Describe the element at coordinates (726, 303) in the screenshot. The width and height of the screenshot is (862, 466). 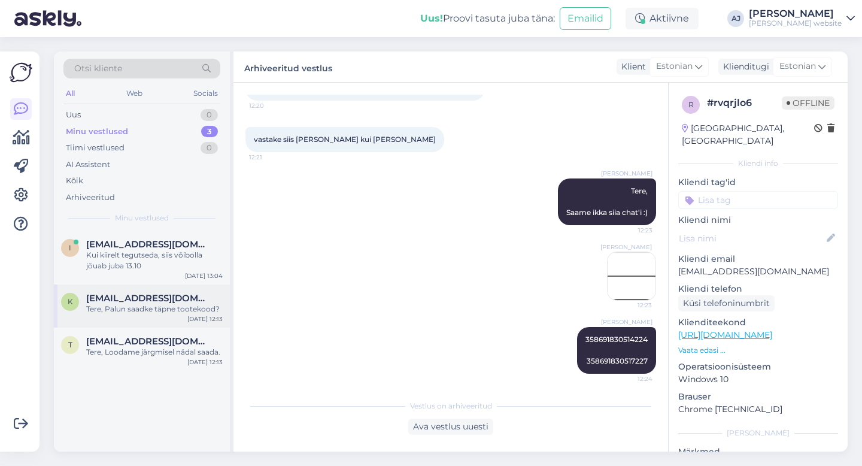
I see `div: Küsi telefoninumbrit` at that location.